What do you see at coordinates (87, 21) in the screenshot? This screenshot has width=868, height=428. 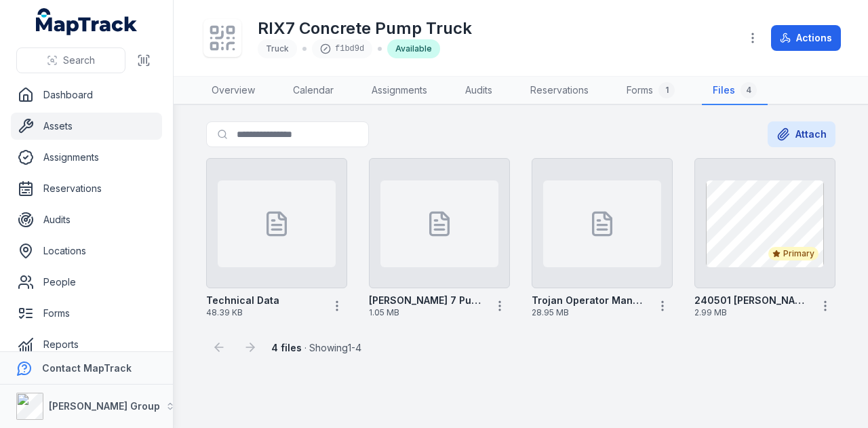 I see `a: MapTrack` at bounding box center [87, 21].